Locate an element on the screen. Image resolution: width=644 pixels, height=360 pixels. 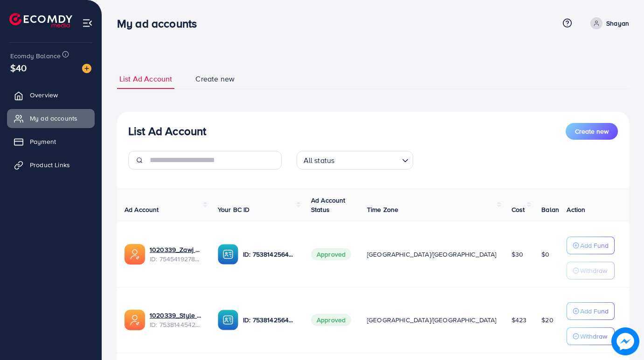
div: <span class='underline'>1020339_Zawj Officials_1756805066440</span></br>7545419278074380306 is located at coordinates (176, 255).